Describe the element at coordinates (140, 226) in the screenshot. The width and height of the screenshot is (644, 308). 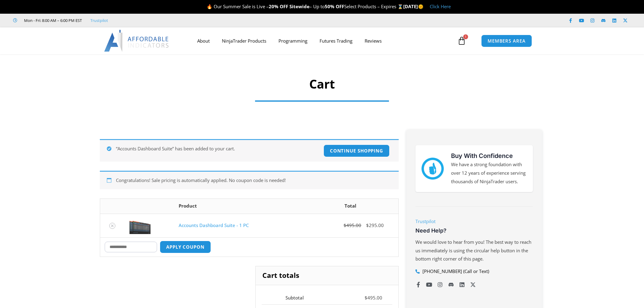
I see `img: Screenshot 2024-08-26 155710eeeee | Affordable Indicators – NinjaTrader` at that location.